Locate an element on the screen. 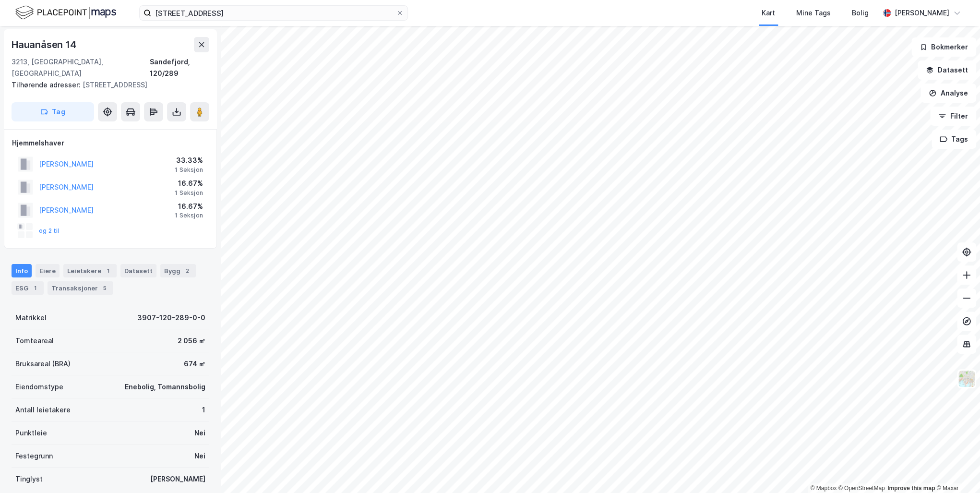 This screenshot has height=493, width=980. div: Tinglyst is located at coordinates (29, 480).